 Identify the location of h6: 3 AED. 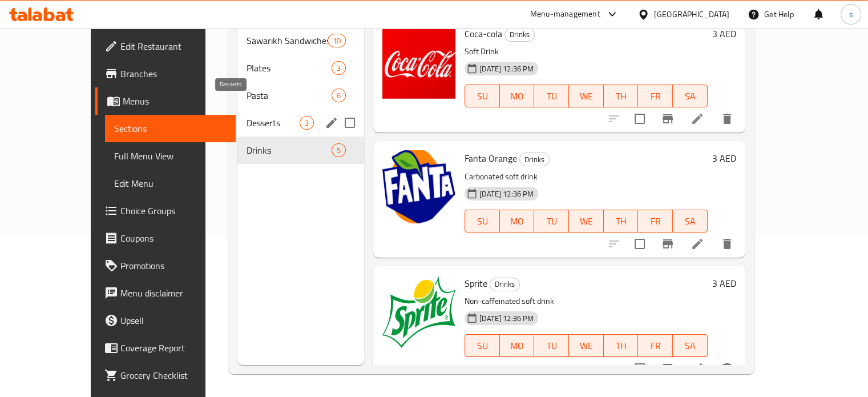
(724, 158).